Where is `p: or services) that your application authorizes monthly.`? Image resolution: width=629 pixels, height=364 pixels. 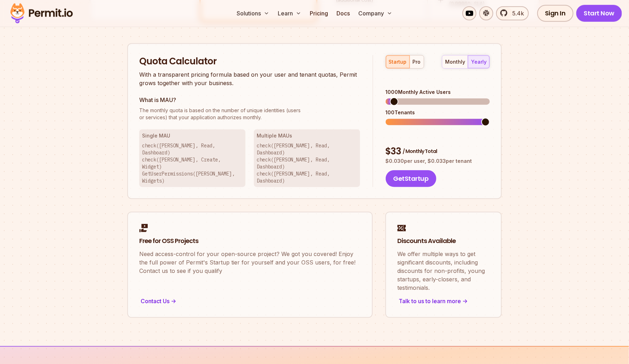 p: or services) that your application authorizes monthly. is located at coordinates (250, 114).